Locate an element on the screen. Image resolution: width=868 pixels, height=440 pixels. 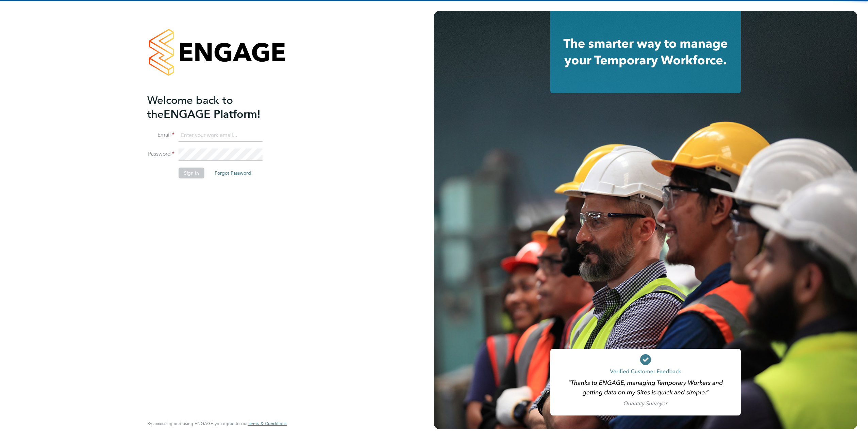
label: Password is located at coordinates (161, 154).